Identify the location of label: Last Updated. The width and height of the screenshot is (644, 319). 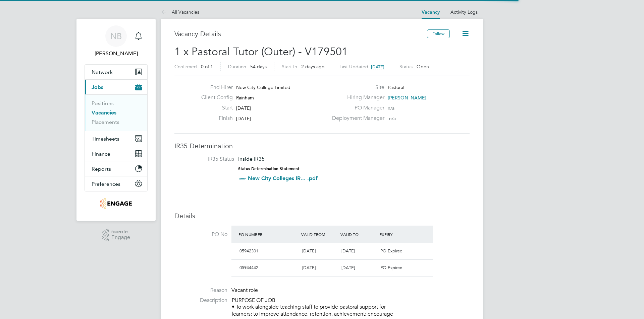
(354, 67).